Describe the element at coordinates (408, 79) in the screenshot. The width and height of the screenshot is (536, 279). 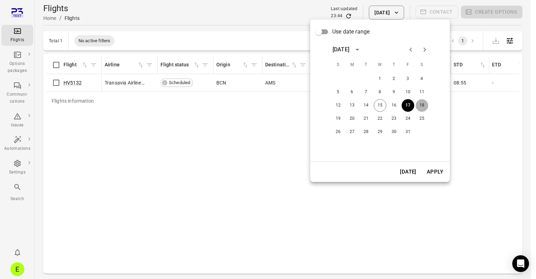
I see `button: 3` at that location.